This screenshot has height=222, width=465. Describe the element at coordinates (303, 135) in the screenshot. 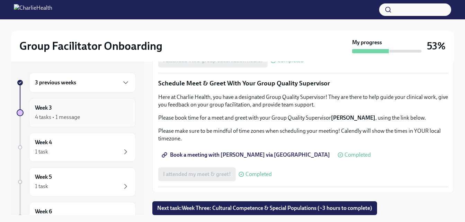

I see `p: Please make sure to be mindful of time zones when scheduling your meeting! Calendly will show the...` at that location.